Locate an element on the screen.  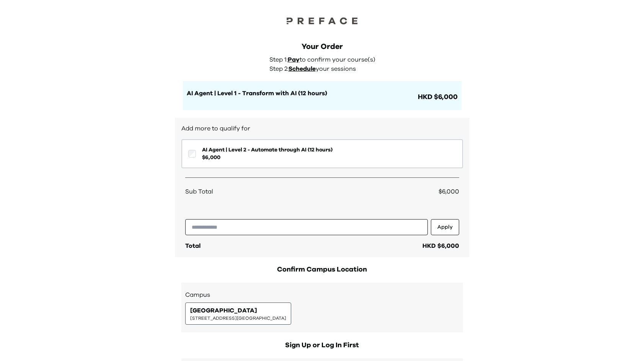
h1: AI Agent | Level 1 - Transform with AI (12 hours) is located at coordinates (301, 94).